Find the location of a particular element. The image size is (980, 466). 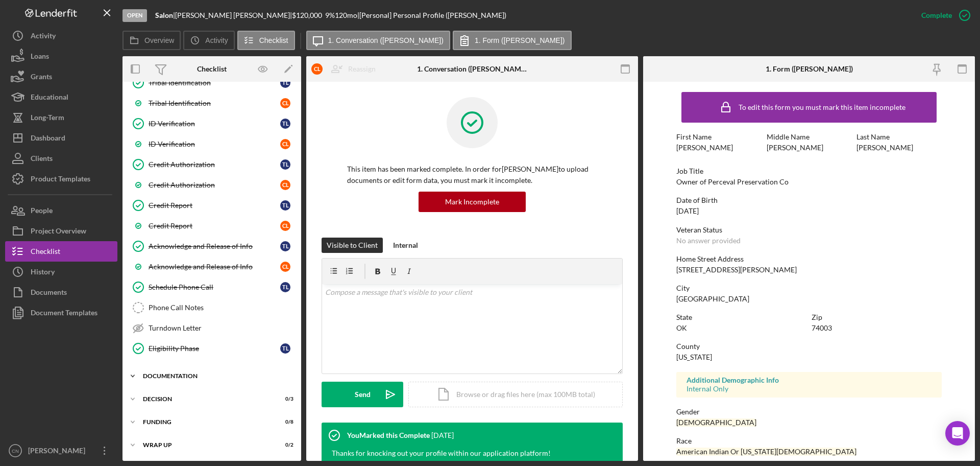

a: ID VerificationTL is located at coordinates (212, 124).